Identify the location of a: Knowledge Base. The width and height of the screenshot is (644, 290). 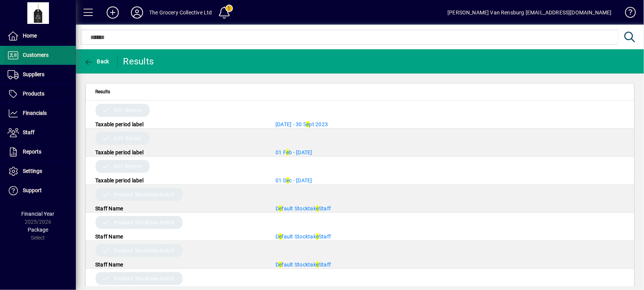
(627, 14).